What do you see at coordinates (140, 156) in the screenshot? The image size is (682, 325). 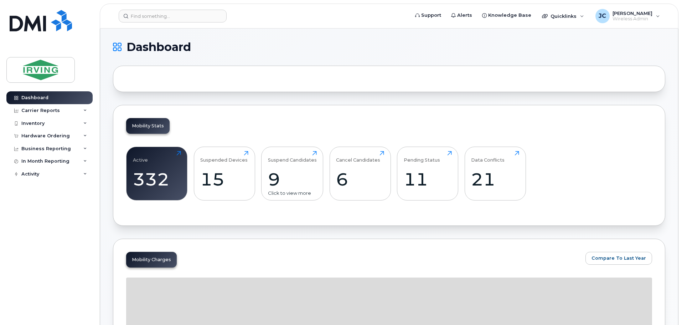 I see `div: Active` at bounding box center [140, 156].